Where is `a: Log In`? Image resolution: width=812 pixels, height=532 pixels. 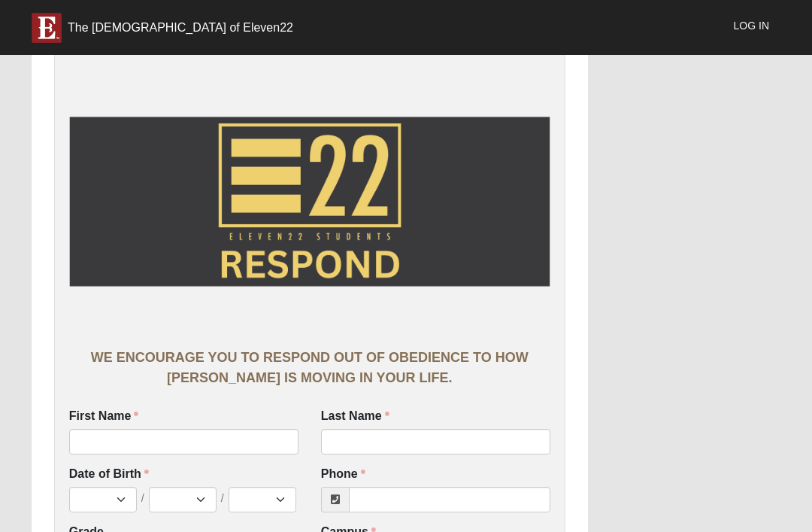
a: Log In is located at coordinates (752, 26).